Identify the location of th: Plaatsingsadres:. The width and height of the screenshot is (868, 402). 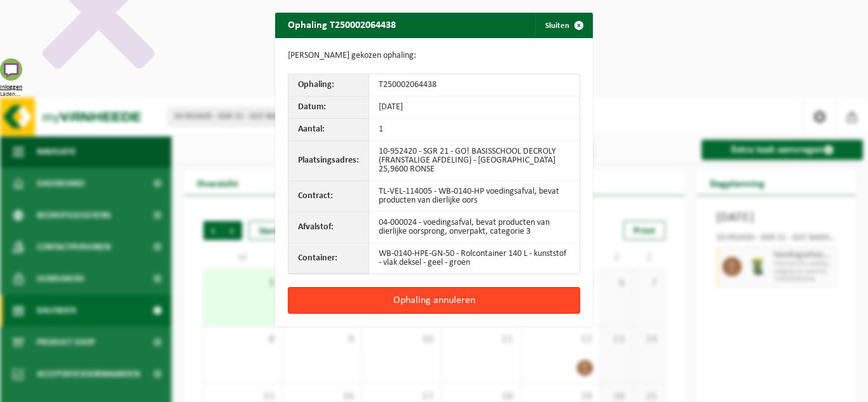
(328, 160).